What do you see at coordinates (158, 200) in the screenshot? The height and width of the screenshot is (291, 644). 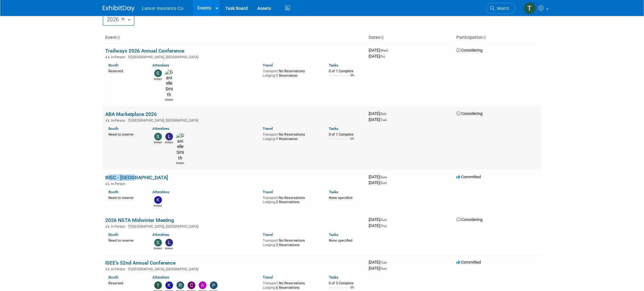 I see `img: Kimberlee Bissegger` at bounding box center [158, 200].